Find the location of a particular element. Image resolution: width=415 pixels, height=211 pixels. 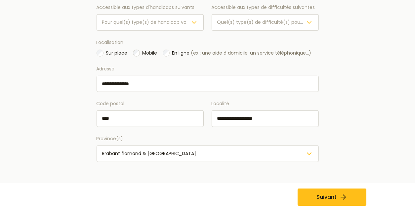

button: Suivant is located at coordinates (332, 197).